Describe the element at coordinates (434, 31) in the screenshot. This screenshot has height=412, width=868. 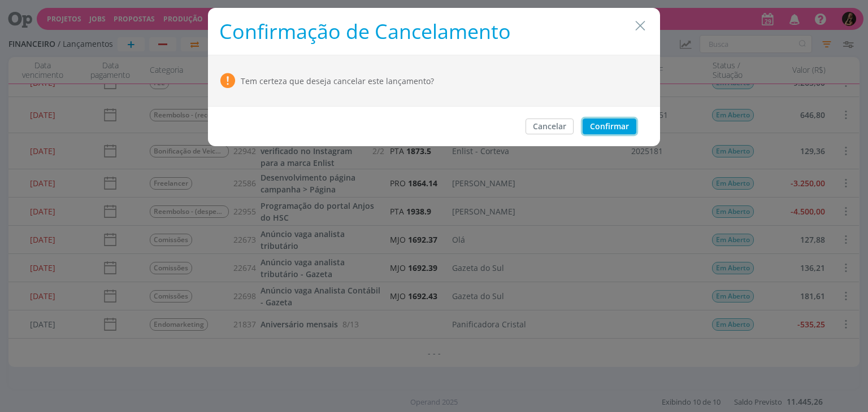
I see `h1: Confirmação de Cancelamento` at that location.